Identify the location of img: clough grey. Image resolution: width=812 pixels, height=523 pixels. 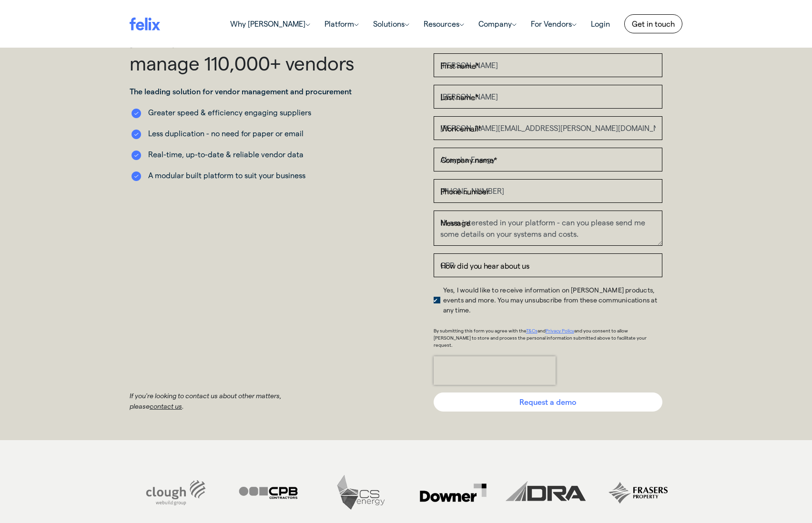
(176, 493).